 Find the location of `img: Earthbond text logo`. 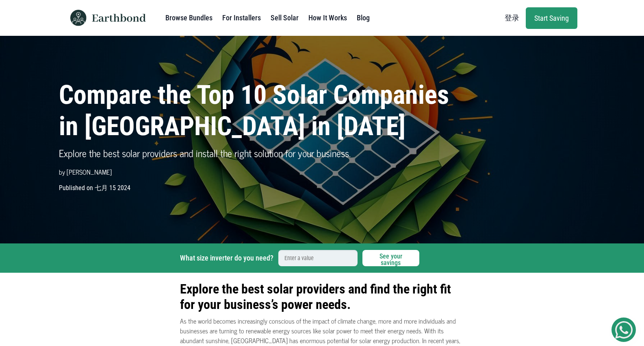

img: Earthbond text logo is located at coordinates (119, 18).